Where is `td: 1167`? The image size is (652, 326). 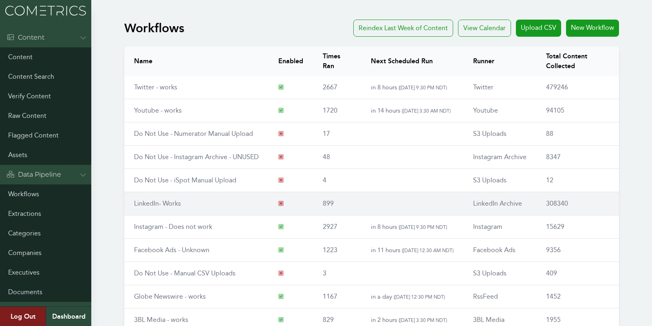
td: 1167 is located at coordinates (337, 296).